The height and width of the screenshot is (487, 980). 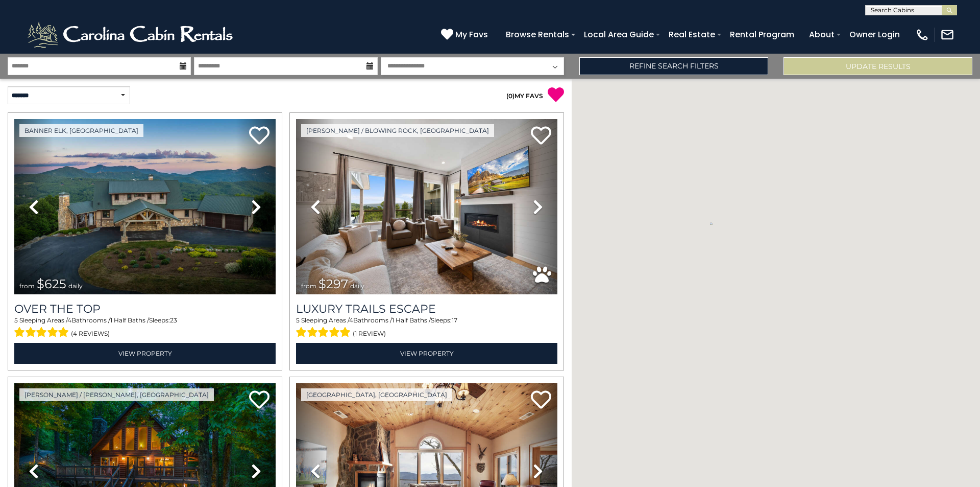 What do you see at coordinates (466, 35) in the screenshot?
I see `a: My Favs` at bounding box center [466, 35].